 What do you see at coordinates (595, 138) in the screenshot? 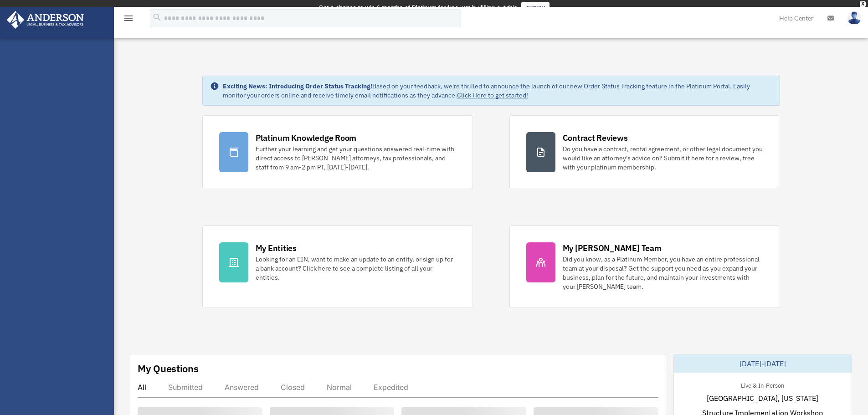
I see `div: Contract Reviews` at bounding box center [595, 138].